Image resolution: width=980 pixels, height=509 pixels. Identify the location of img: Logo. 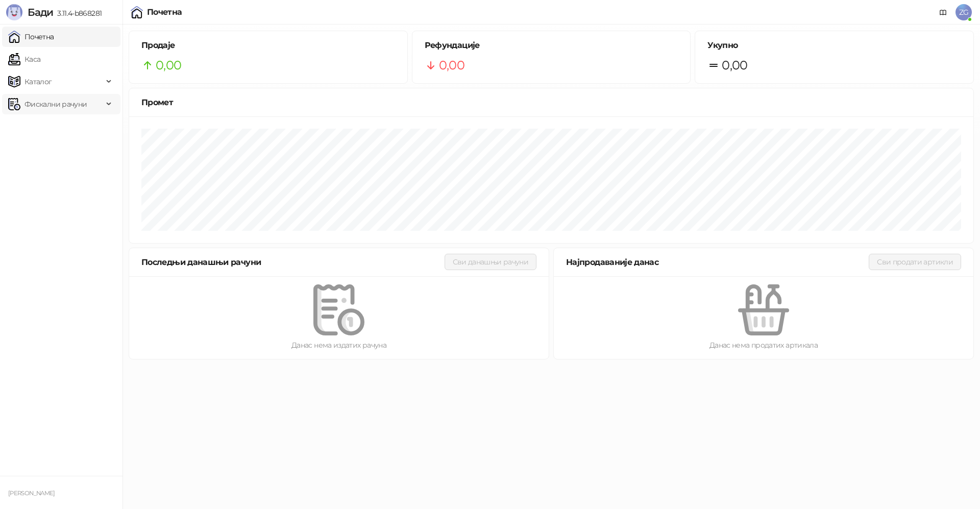
(15, 13).